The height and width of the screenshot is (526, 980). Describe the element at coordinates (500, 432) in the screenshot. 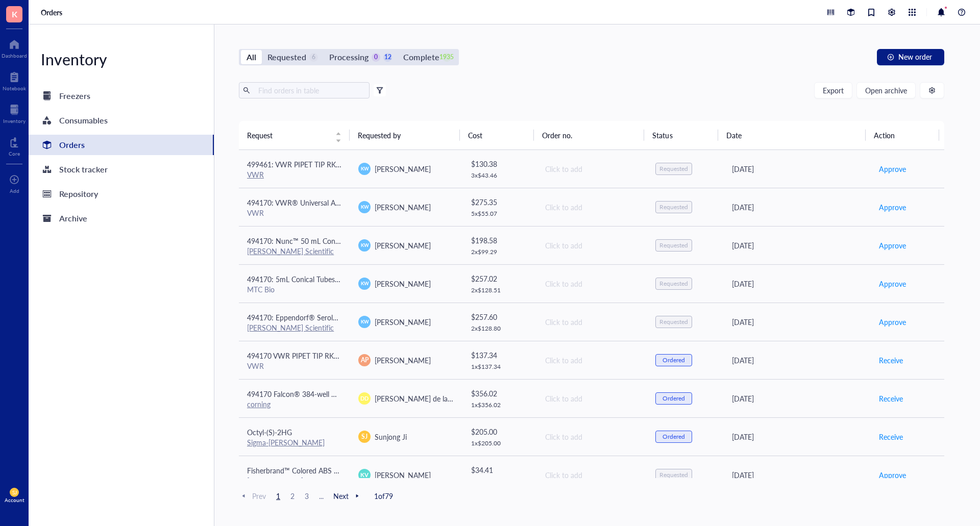

I see `div: $ 205.00` at that location.